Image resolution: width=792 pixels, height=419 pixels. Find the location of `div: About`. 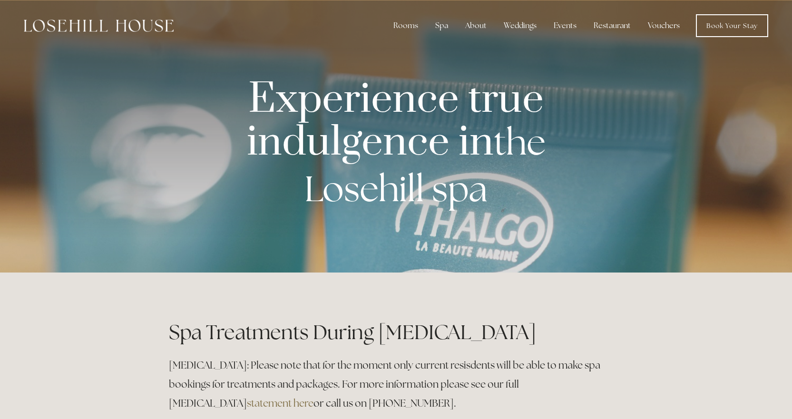

div: About is located at coordinates (476, 26).